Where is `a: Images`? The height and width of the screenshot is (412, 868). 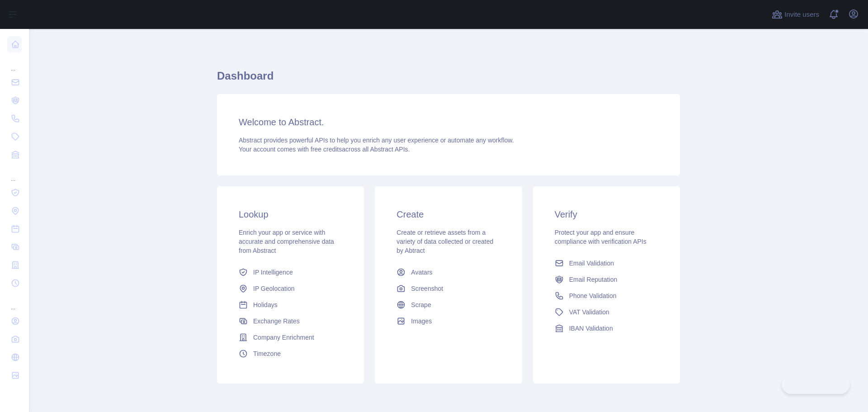
a: Images is located at coordinates (448, 321).